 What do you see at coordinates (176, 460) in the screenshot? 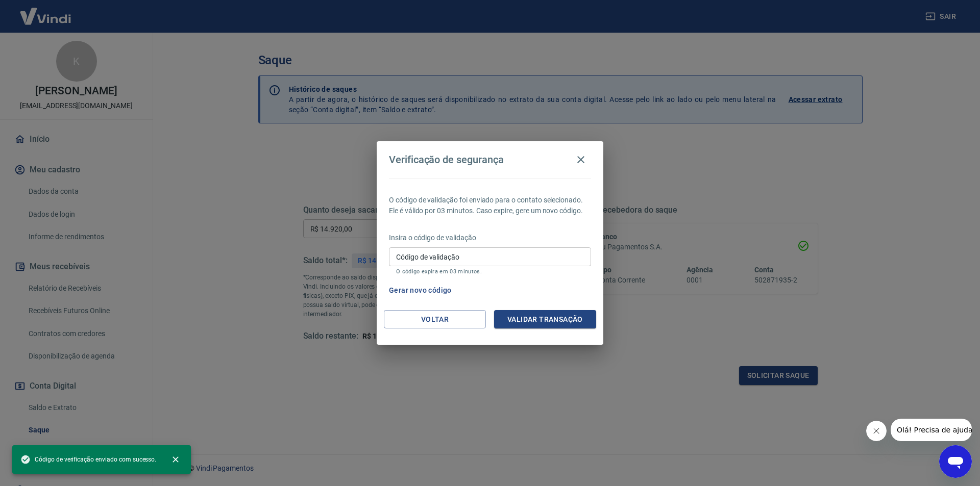
I see `button: close` at bounding box center [176, 460].